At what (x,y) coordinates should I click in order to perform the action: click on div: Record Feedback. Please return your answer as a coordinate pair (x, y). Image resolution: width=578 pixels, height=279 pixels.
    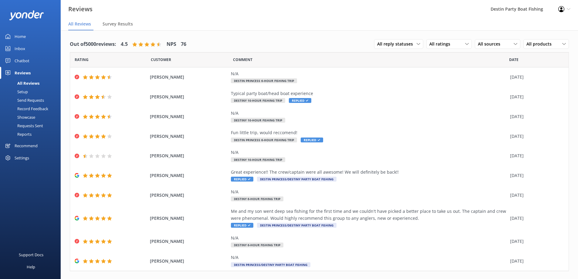
    Looking at the image, I should click on (26, 109).